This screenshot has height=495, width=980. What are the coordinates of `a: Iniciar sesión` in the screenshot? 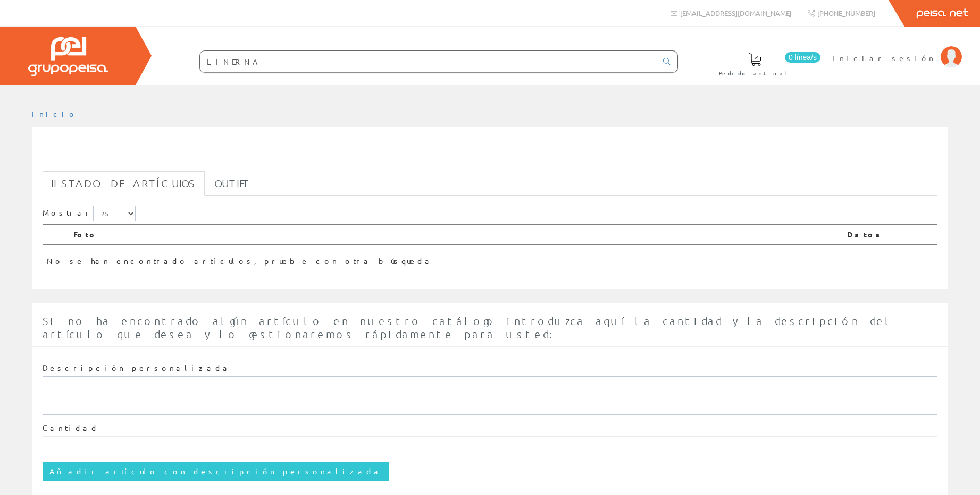 It's located at (897, 49).